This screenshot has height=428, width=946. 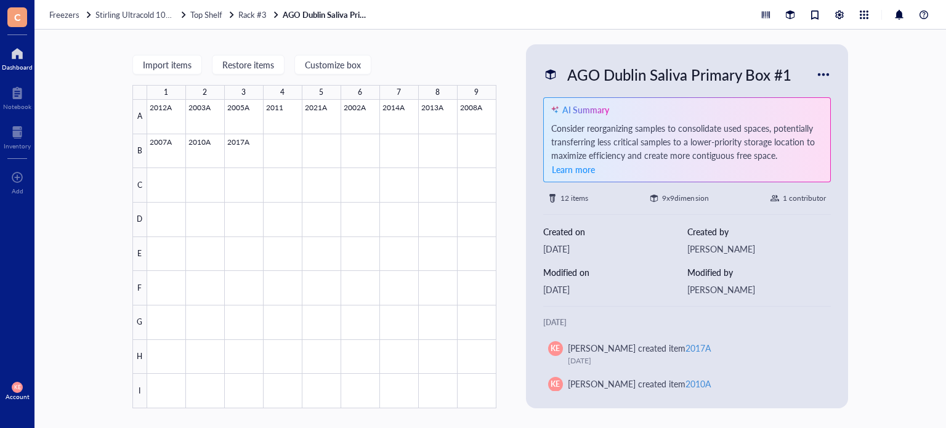 What do you see at coordinates (140, 288) in the screenshot?
I see `div: F` at bounding box center [140, 288].